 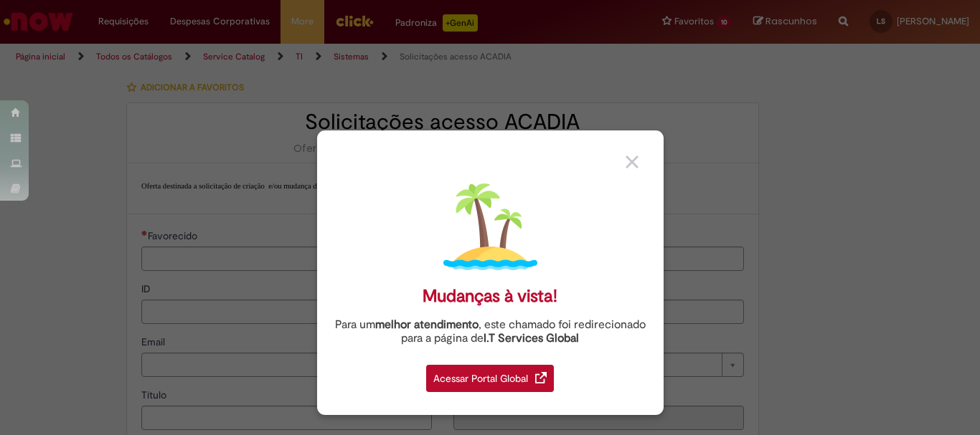 What do you see at coordinates (490, 374) in the screenshot?
I see `a: Acessar Portal Global` at bounding box center [490, 374].